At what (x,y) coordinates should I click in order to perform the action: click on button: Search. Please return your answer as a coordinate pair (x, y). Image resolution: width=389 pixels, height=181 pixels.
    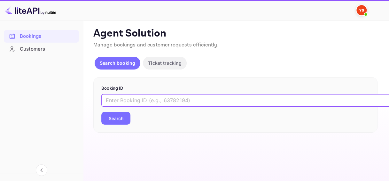
    Looking at the image, I should click on (116, 118).